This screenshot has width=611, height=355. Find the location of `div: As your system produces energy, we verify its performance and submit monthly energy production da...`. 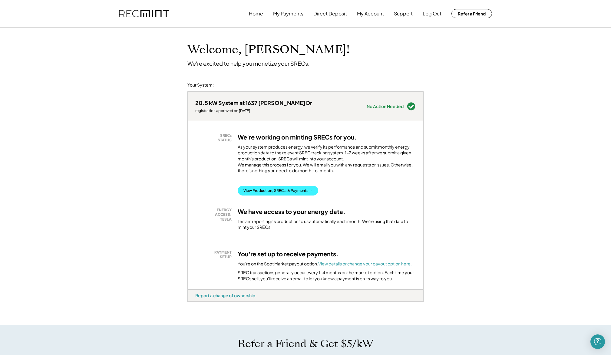

div: As your system produces energy, we verify its performance and submit monthly energy production da... is located at coordinates (327, 160).